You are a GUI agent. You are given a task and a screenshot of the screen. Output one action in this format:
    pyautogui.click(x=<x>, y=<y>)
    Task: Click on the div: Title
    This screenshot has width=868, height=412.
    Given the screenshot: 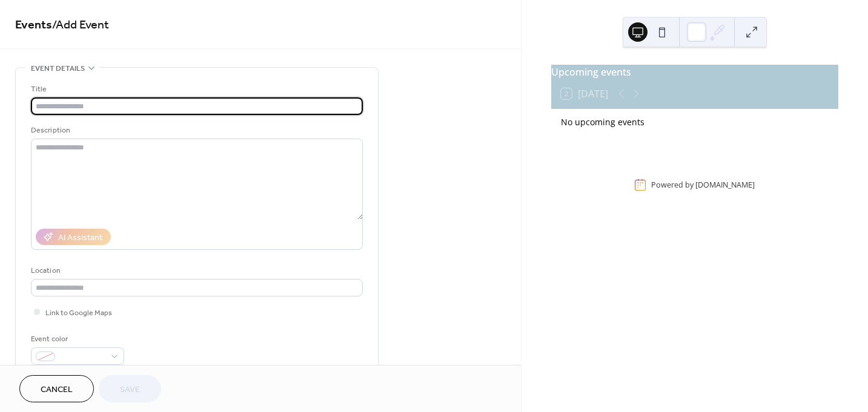 What is the action you would take?
    pyautogui.click(x=196, y=89)
    